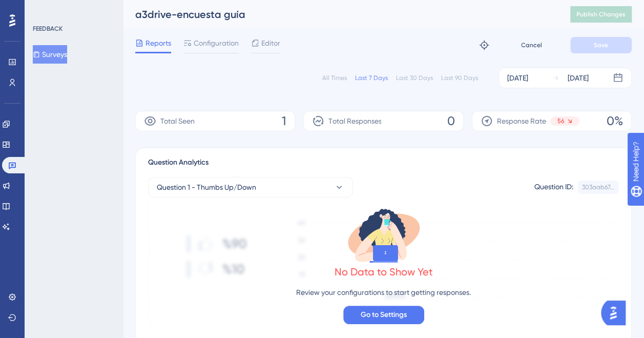  What do you see at coordinates (372, 78) in the screenshot?
I see `div: Last 7 Days` at bounding box center [372, 78].